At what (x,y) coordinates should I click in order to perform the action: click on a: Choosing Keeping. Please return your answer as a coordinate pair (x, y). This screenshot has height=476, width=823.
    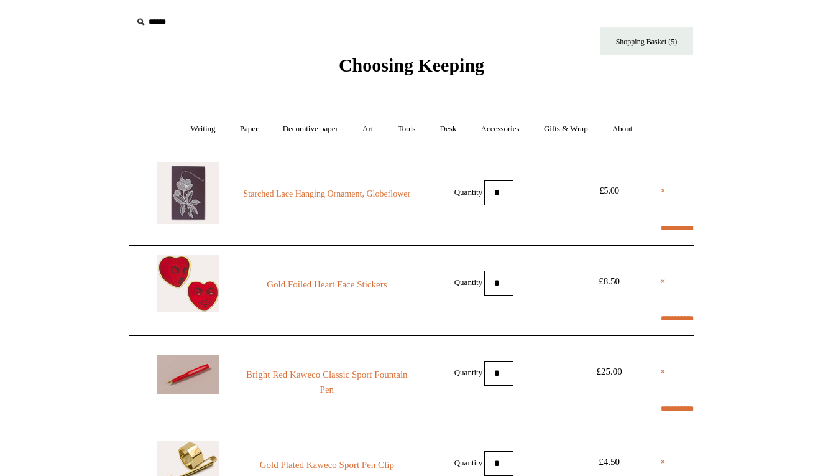
    Looking at the image, I should click on (412, 69).